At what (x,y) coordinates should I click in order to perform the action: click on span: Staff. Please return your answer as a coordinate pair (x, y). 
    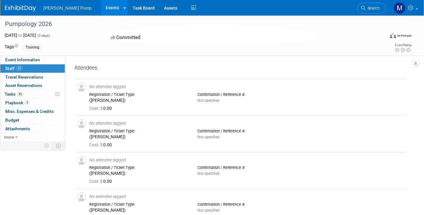
    Looking at the image, I should click on (14, 68).